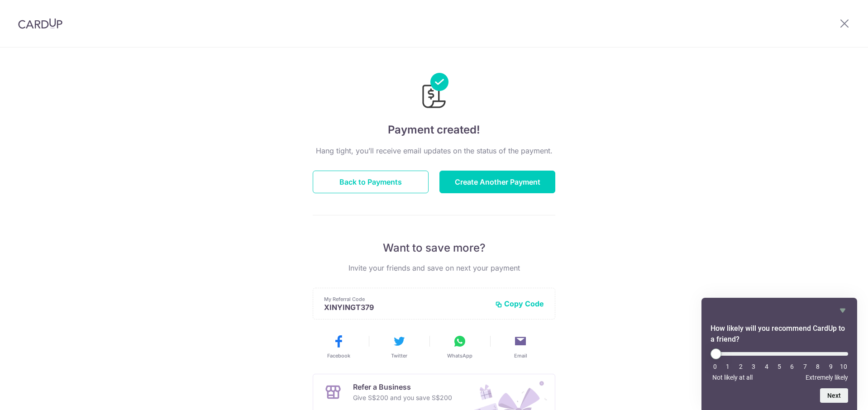 Image resolution: width=868 pixels, height=410 pixels. I want to click on button: Next question, so click(834, 395).